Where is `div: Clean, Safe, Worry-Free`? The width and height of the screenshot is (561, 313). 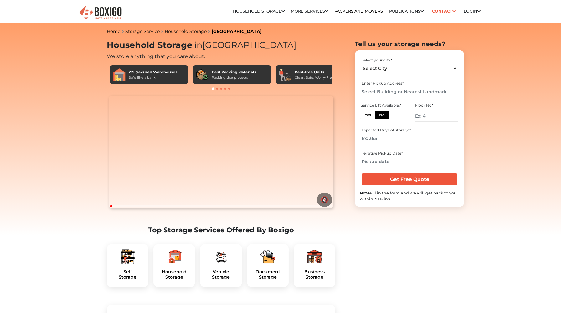
div: Clean, Safe, Worry-Free is located at coordinates (315, 77).